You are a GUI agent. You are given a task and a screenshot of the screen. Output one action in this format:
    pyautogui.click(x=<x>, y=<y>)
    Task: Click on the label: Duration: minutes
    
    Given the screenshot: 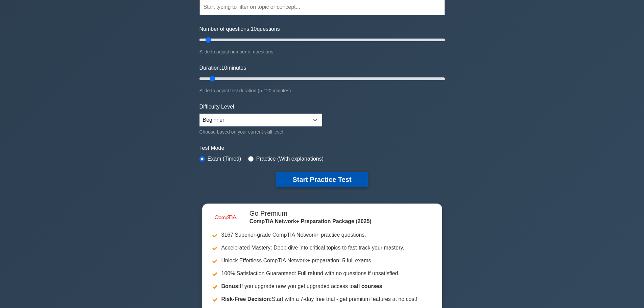 What is the action you would take?
    pyautogui.click(x=223, y=68)
    